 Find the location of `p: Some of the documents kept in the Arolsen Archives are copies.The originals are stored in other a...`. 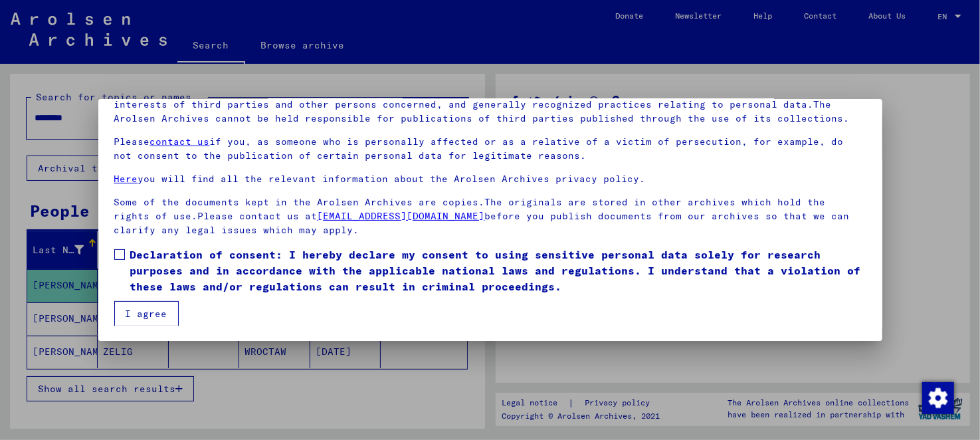

p: Some of the documents kept in the Arolsen Archives are copies.The originals are stored in other a... is located at coordinates (490, 216).